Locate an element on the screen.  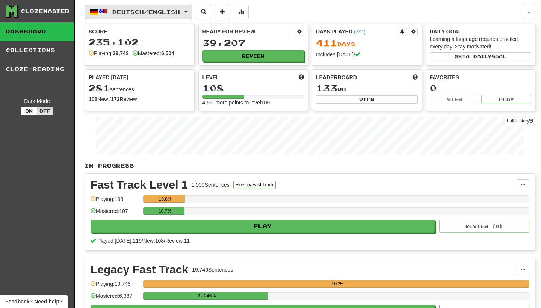
div: Legacy Fast Track is located at coordinates (139, 270).